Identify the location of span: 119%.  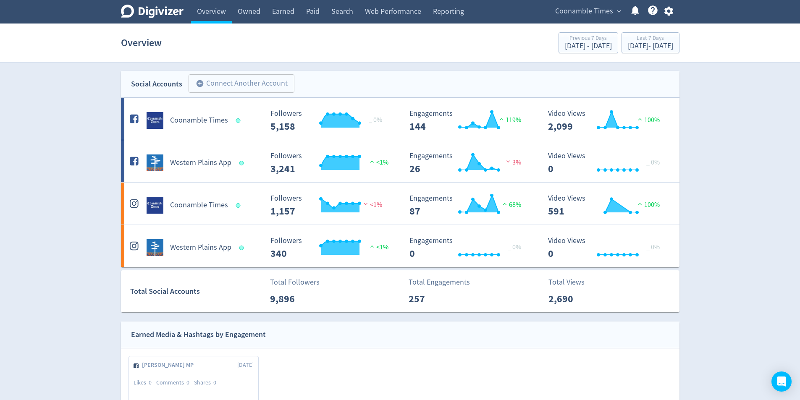
(509, 120).